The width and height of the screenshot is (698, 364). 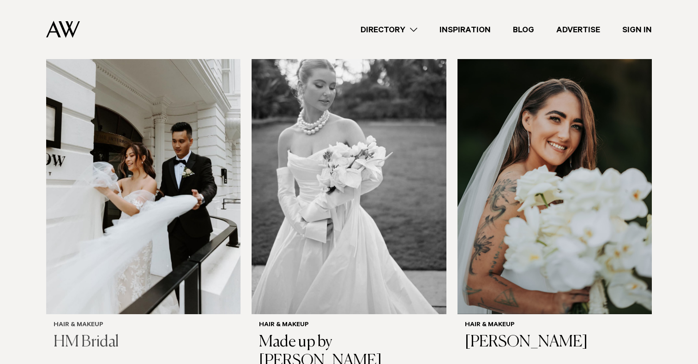 What do you see at coordinates (143, 184) in the screenshot?
I see `img: Auckland Weddings Hair & Makeup | HM Bridal` at bounding box center [143, 184].